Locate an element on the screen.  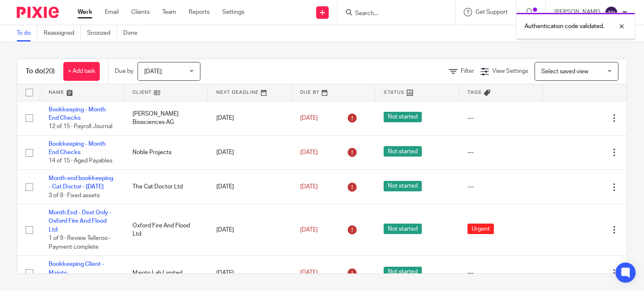
a: Email is located at coordinates (112, 12).